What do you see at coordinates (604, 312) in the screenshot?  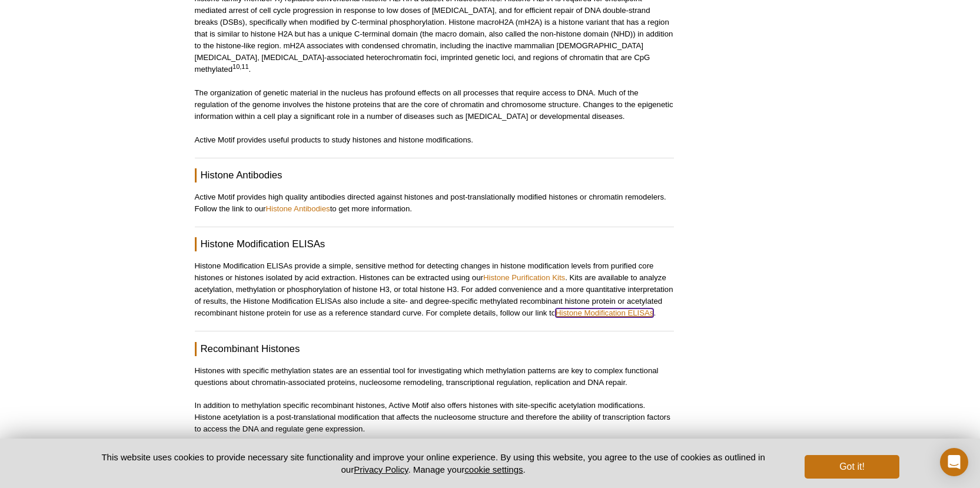 I see `a: Histone Modification ELISAs` at bounding box center [604, 312].